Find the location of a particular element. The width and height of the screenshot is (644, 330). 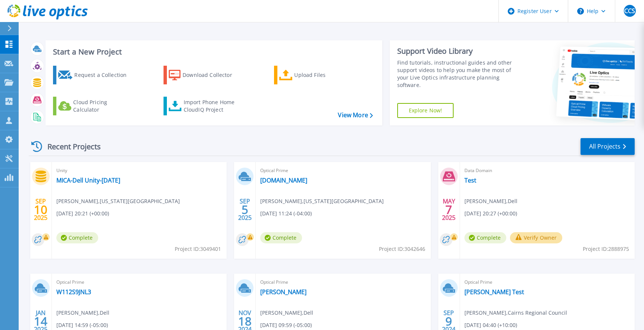

span: 18 is located at coordinates (245, 321).